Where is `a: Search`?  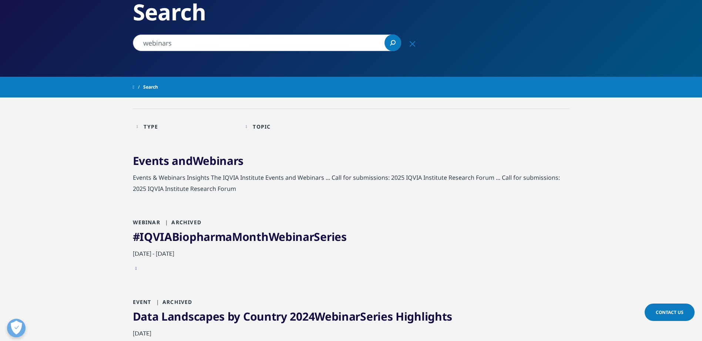 a: Search is located at coordinates (393, 43).